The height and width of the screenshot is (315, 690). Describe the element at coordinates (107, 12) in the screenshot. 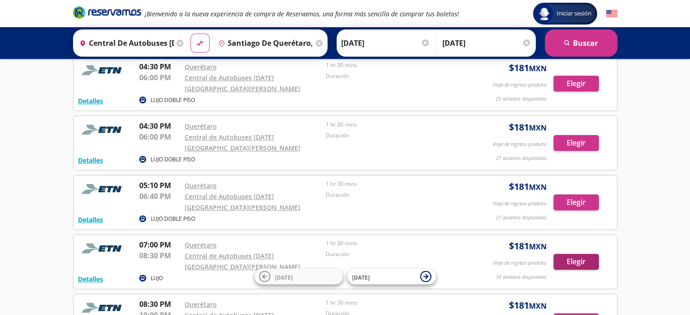

I see `i: Brand Logo` at that location.